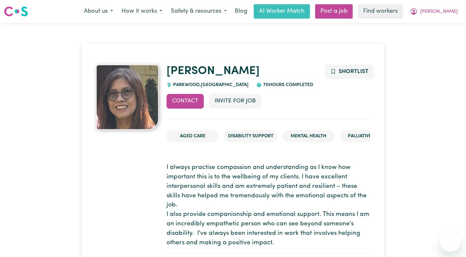 This screenshot has width=466, height=257. Describe the element at coordinates (192, 136) in the screenshot. I see `li: Aged Care` at that location.